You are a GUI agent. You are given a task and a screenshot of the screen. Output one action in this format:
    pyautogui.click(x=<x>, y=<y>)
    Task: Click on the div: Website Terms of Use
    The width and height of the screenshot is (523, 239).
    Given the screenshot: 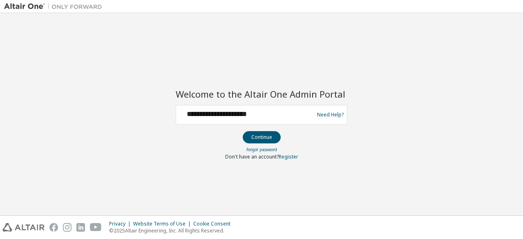 What is the action you would take?
    pyautogui.click(x=163, y=224)
    